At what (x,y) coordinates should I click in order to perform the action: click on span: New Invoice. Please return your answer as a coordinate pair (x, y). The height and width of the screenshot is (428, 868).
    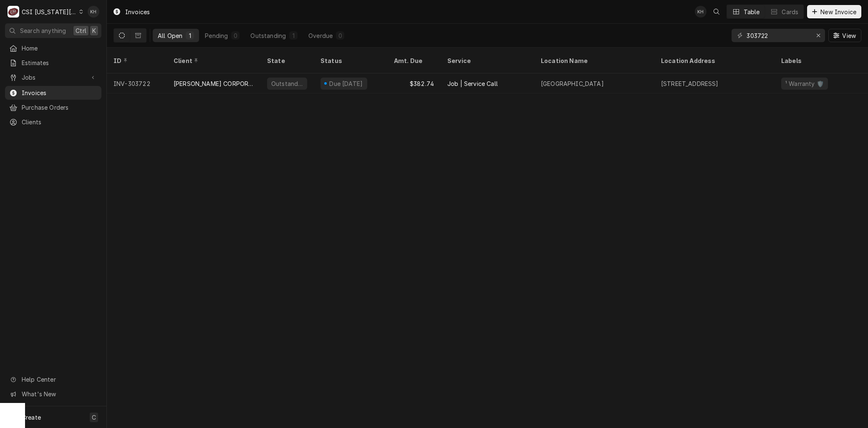
    Looking at the image, I should click on (838, 12).